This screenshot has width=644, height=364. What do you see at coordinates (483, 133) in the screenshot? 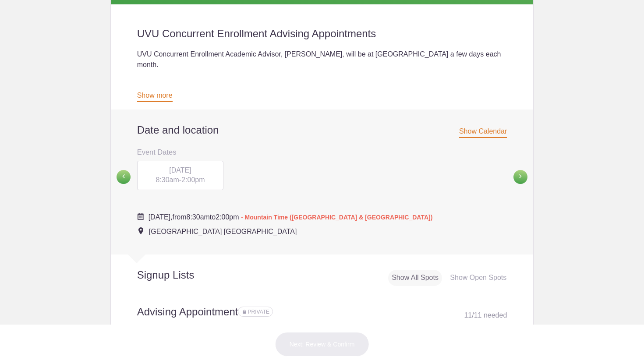
I see `span: Show Calendar` at bounding box center [483, 133].